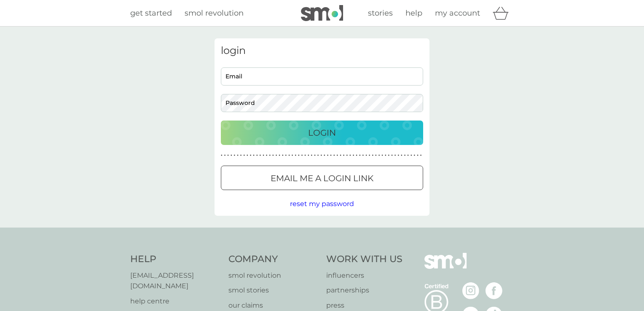 The width and height of the screenshot is (644, 311). What do you see at coordinates (322, 51) in the screenshot?
I see `h3: login` at bounding box center [322, 51].